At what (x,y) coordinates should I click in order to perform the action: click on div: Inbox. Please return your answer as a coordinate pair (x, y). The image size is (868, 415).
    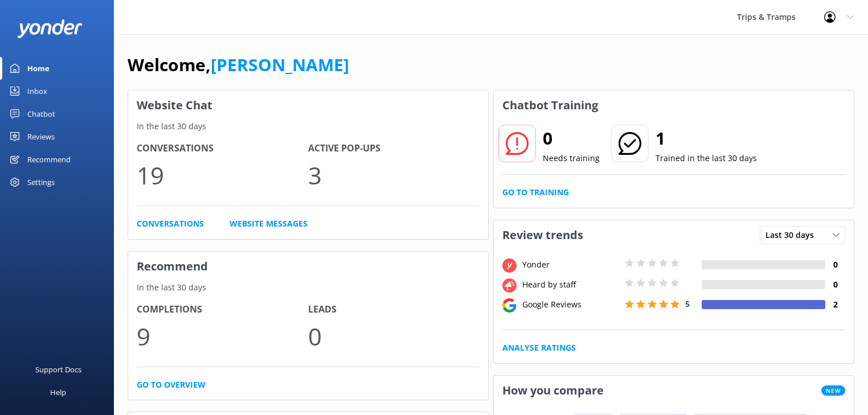
    Looking at the image, I should click on (37, 91).